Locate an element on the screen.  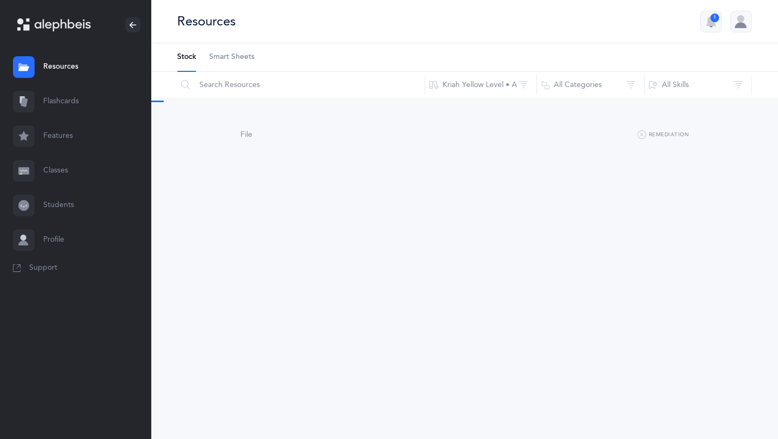
span: File is located at coordinates (246, 135).